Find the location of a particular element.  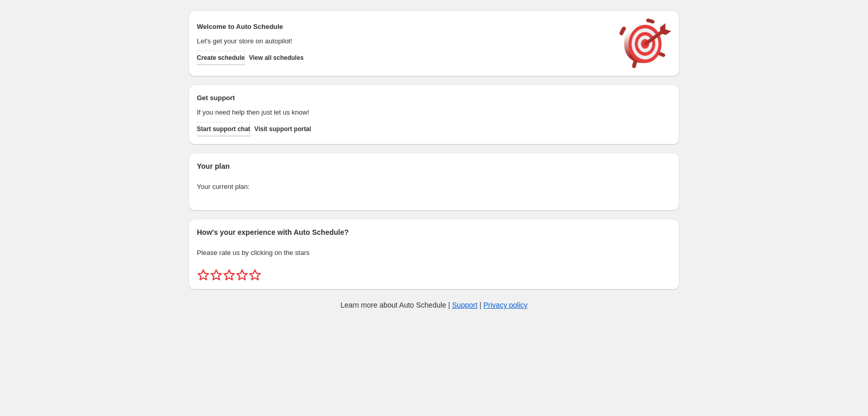

span: Visit support portal is located at coordinates (282, 129).